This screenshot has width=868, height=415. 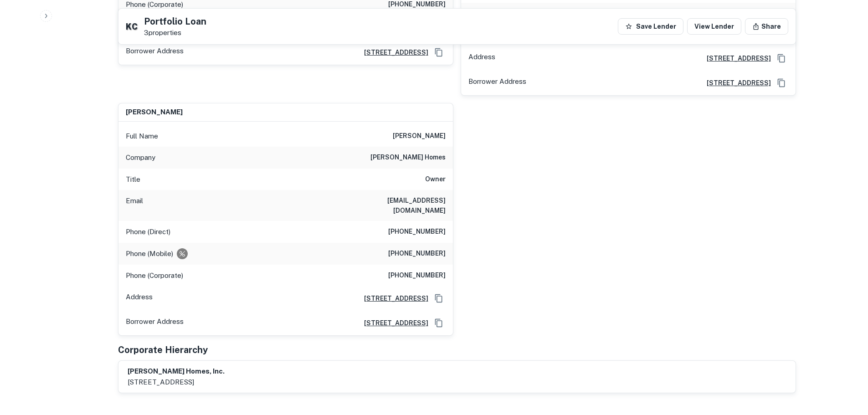 I want to click on p: 3 properties, so click(x=175, y=33).